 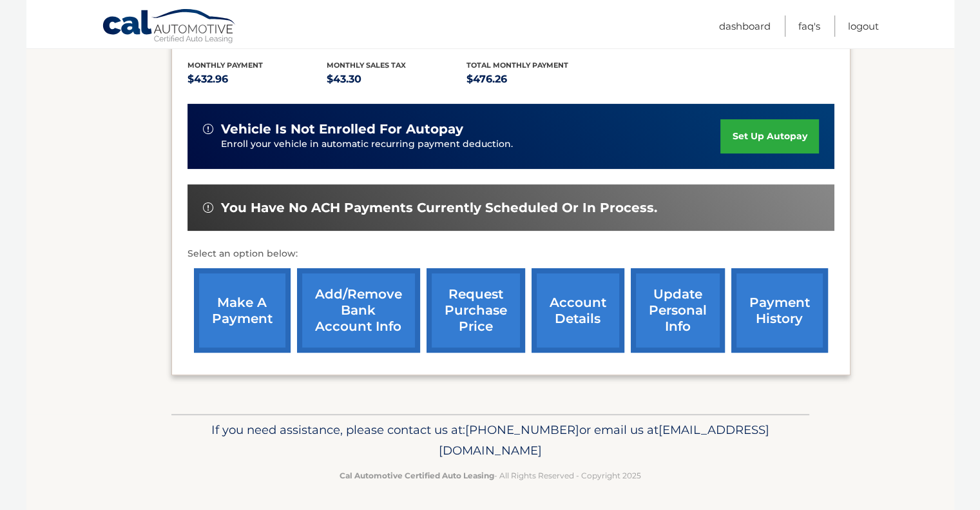 What do you see at coordinates (439, 207) in the screenshot?
I see `span: You have no ACH payments currently scheduled or in process.` at bounding box center [439, 207].